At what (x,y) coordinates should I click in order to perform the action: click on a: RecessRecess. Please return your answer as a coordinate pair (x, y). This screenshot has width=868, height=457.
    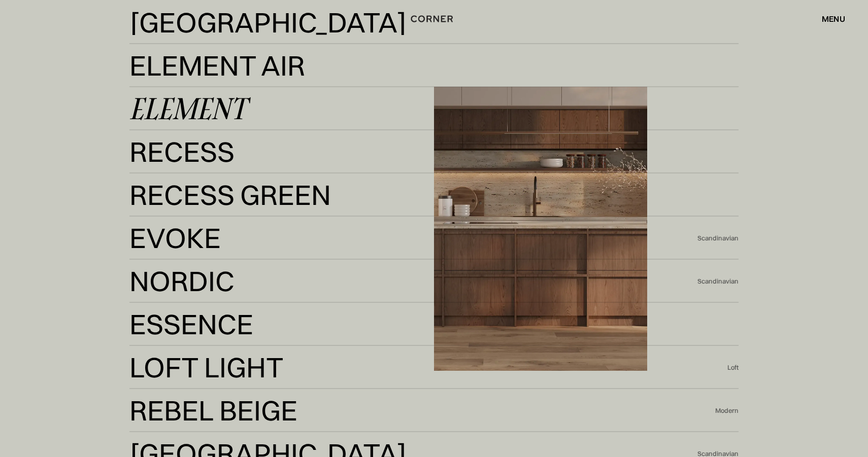
    Looking at the image, I should click on (434, 152).